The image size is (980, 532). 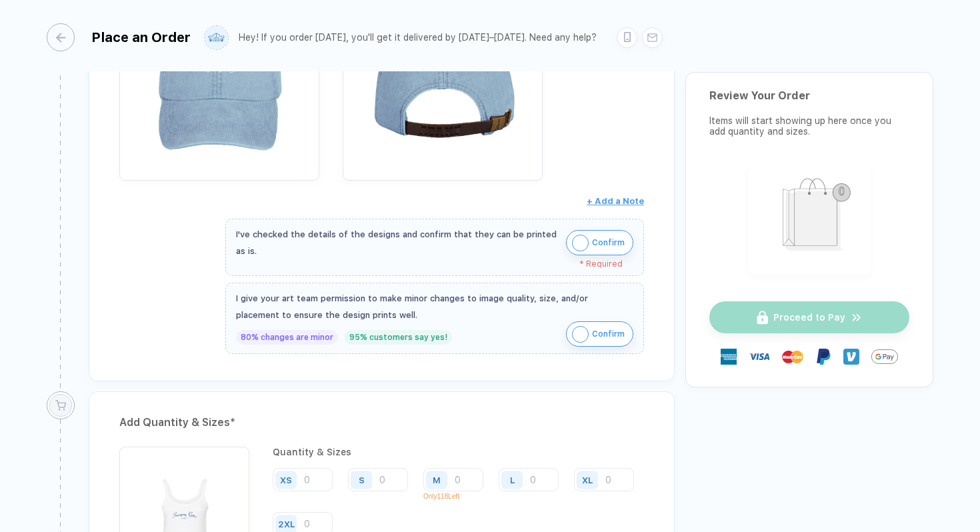 What do you see at coordinates (885, 357) in the screenshot?
I see `img: GPay` at bounding box center [885, 357].